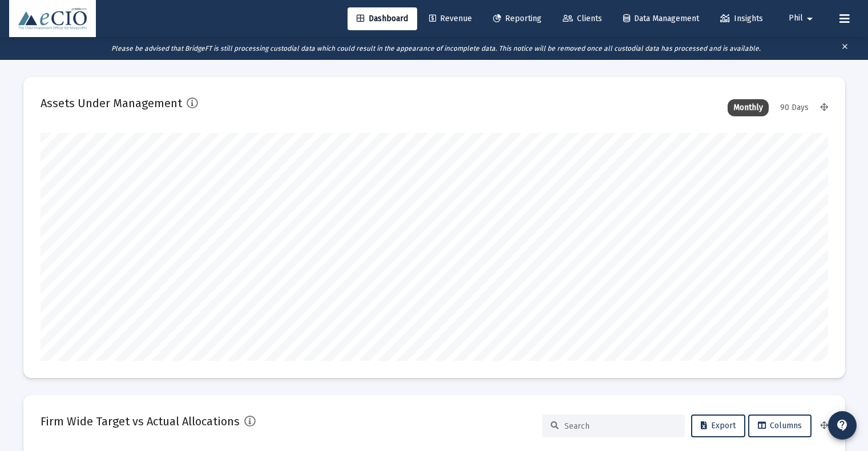 The width and height of the screenshot is (868, 451). I want to click on i: Please be advised that BridgeFT is still processing custodial data which could result in the appe..., so click(436, 48).